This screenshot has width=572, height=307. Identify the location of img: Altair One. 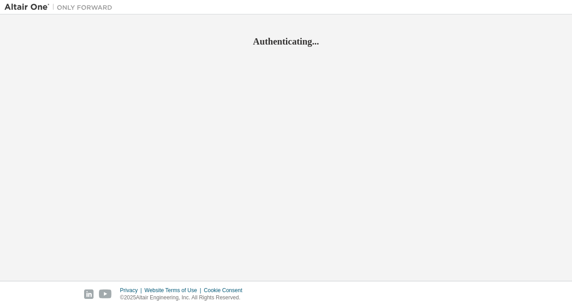
(61, 7).